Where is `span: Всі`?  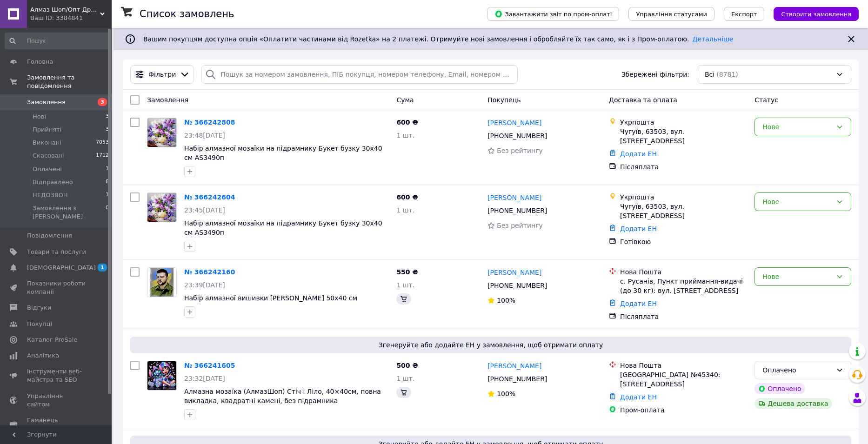 span: Всі is located at coordinates (709, 74).